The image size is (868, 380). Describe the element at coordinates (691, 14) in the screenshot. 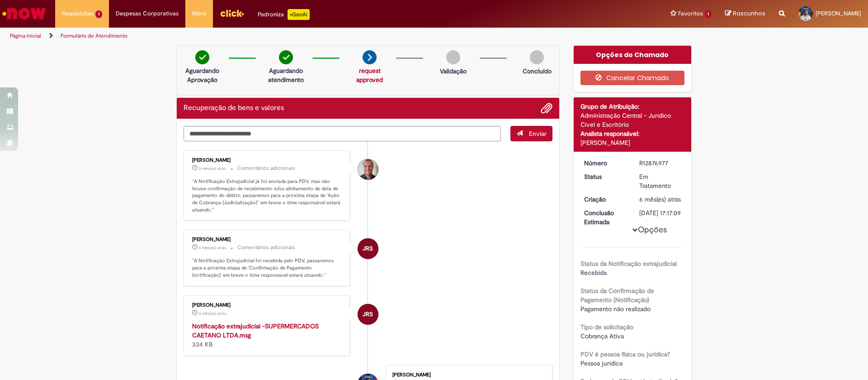

I see `span: Favoritos` at that location.